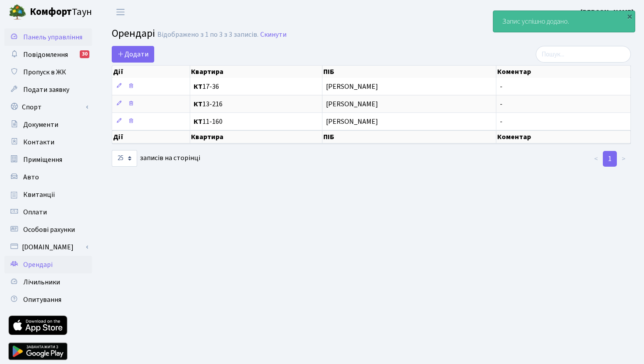 Image resolution: width=644 pixels, height=364 pixels. Describe the element at coordinates (52, 37) in the screenshot. I see `span: Панель управління` at that location.